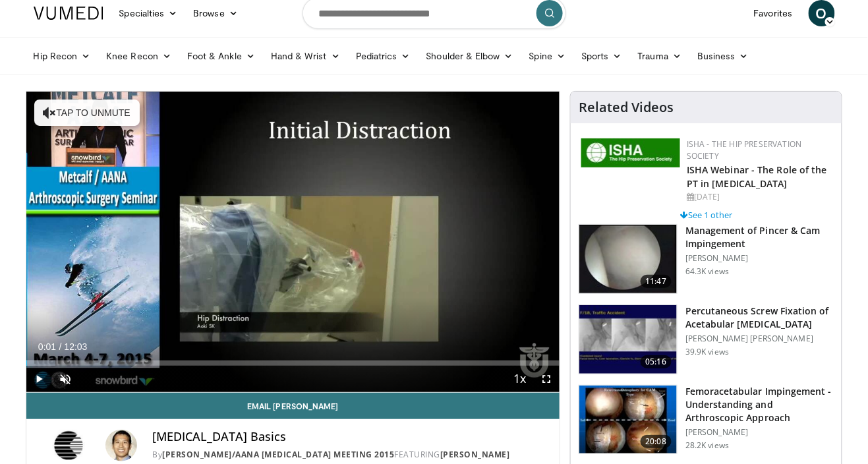  I want to click on h3: Management of Pincer & Cam Impingement, so click(759, 237).